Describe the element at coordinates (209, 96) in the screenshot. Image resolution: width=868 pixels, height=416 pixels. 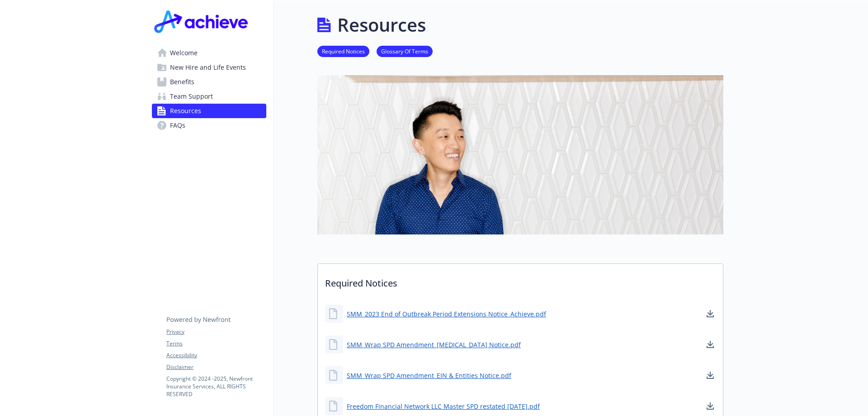
I see `a: Team Support` at that location.